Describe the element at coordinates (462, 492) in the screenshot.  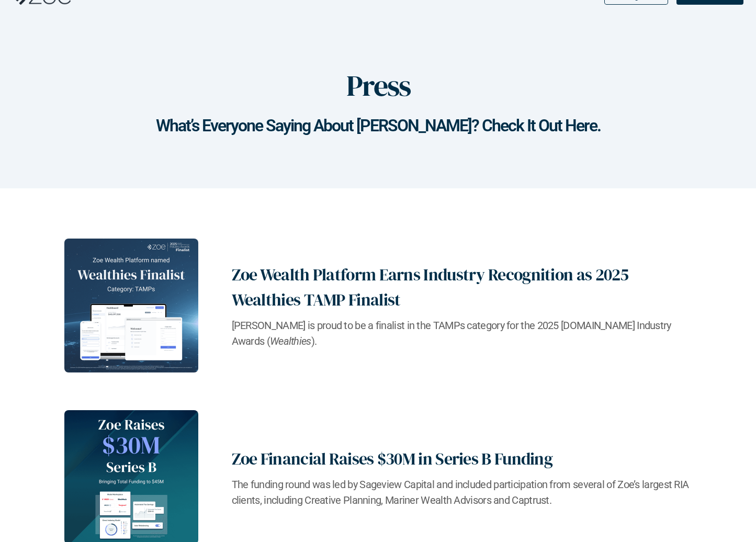
I see `h2: The funding round was led by Sageview Capital and included participation from several of Zoe’s la...` at that location.